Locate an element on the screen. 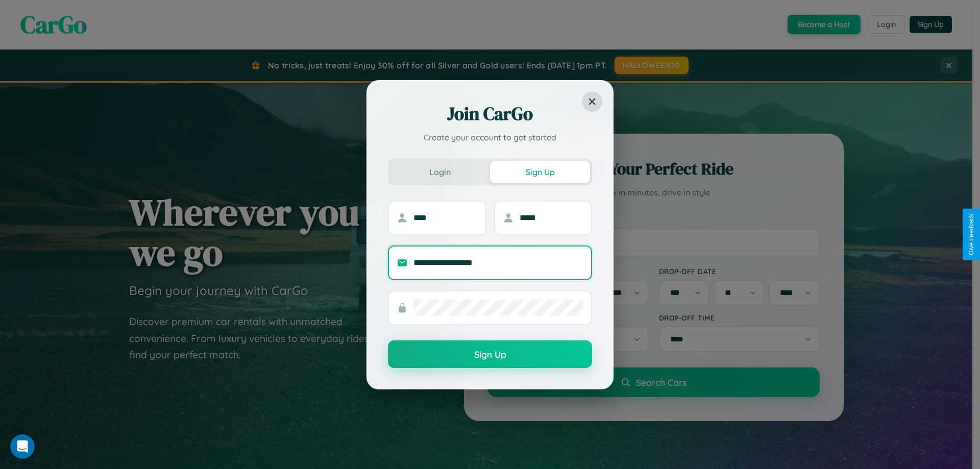 This screenshot has height=469, width=980. button: Login is located at coordinates (440, 172).